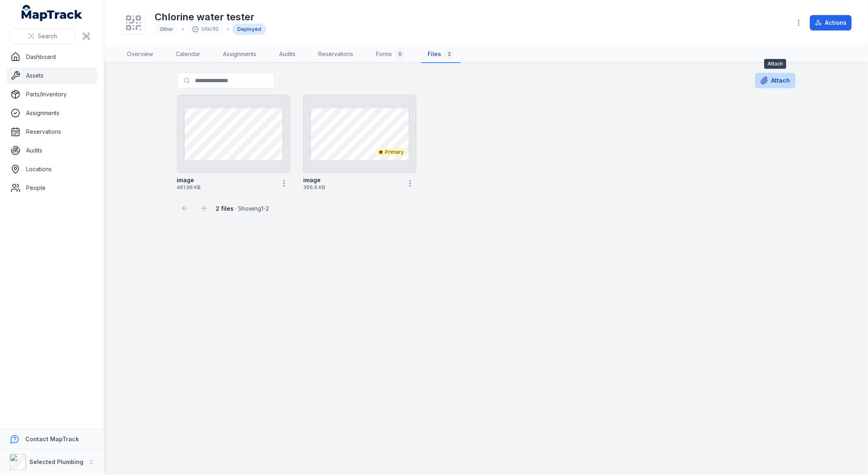  What do you see at coordinates (226, 188) in the screenshot?
I see `span: 461.96 KB` at bounding box center [226, 188].